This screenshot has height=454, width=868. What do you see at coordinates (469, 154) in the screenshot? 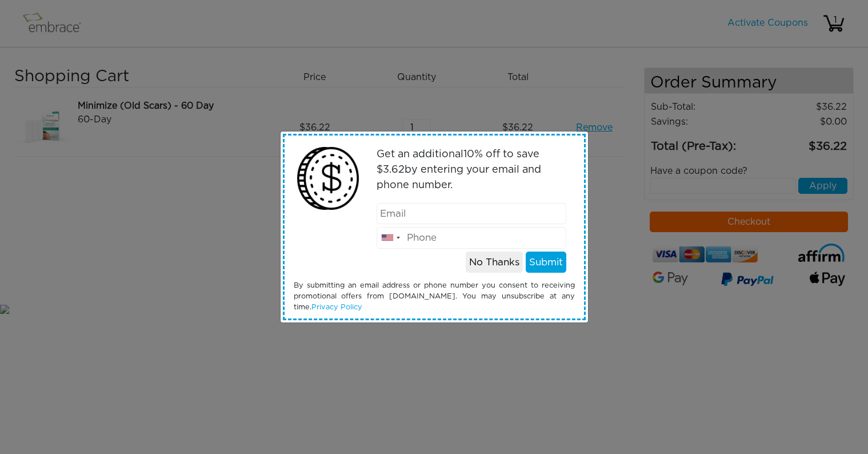
I see `span: 10` at bounding box center [469, 154].